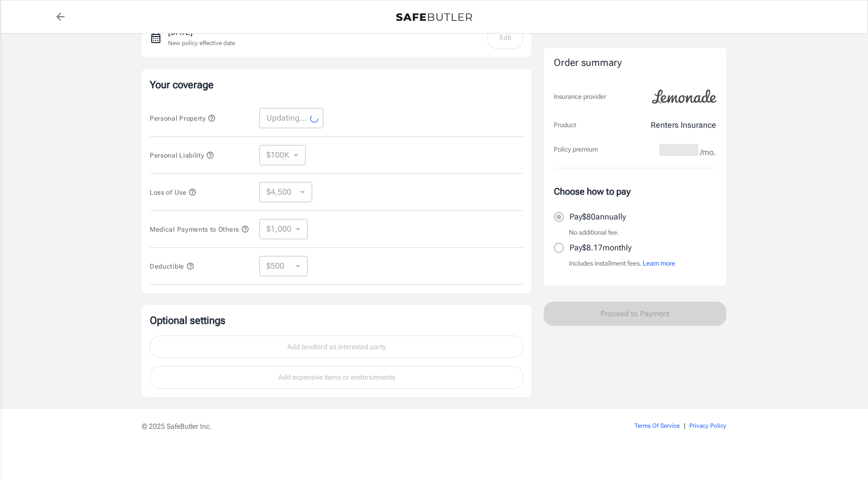 This screenshot has height=480, width=868. Describe the element at coordinates (182, 155) in the screenshot. I see `button: Personal Liability` at that location.